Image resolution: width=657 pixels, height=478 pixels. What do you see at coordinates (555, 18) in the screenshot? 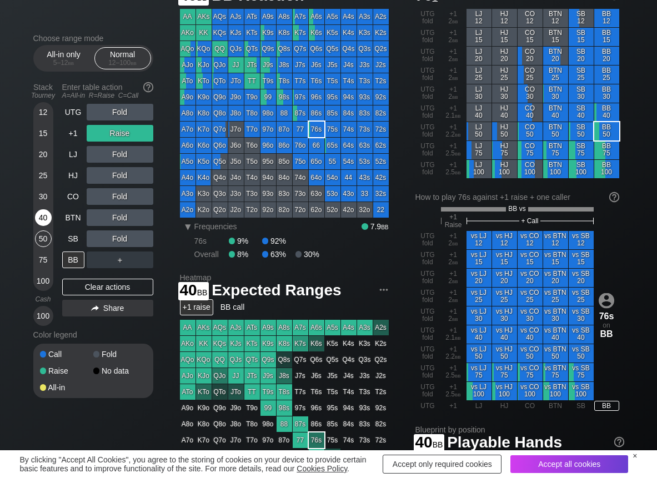
I see `div: BTN 12` at bounding box center [555, 18].